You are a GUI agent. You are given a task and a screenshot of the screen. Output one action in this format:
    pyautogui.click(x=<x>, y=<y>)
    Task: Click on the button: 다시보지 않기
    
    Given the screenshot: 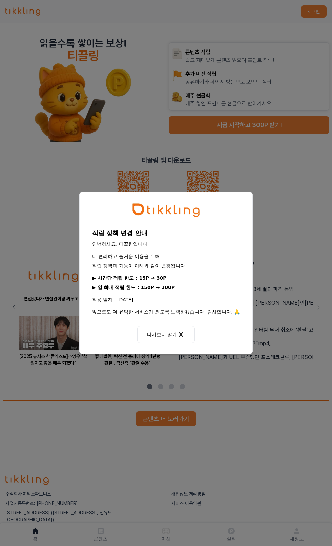 What is the action you would take?
    pyautogui.click(x=166, y=335)
    